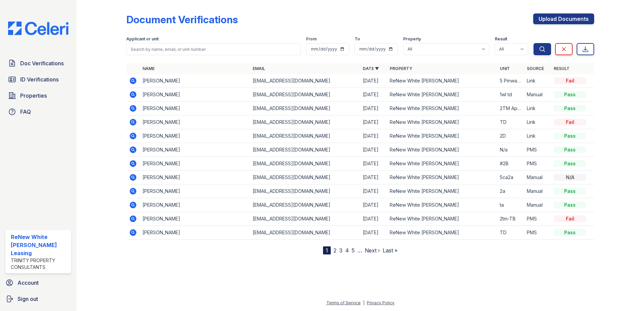 The width and height of the screenshot is (644, 311). What do you see at coordinates (371, 68) in the screenshot?
I see `a: Date ▼` at bounding box center [371, 68].